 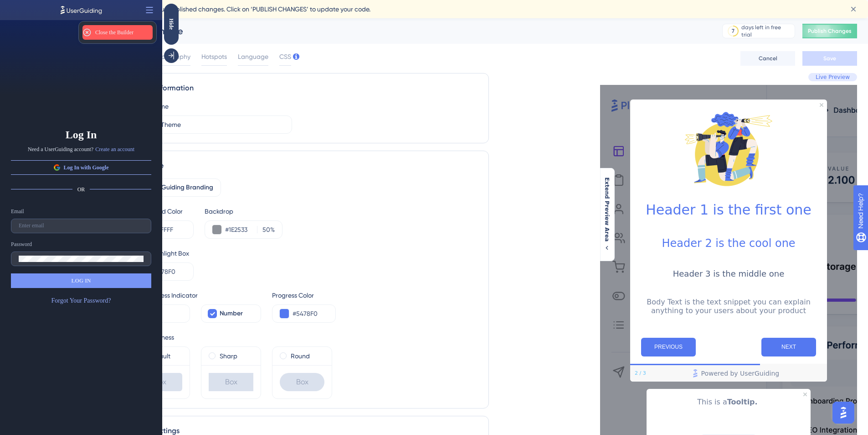 I want to click on img: Modal Media, so click(x=729, y=148).